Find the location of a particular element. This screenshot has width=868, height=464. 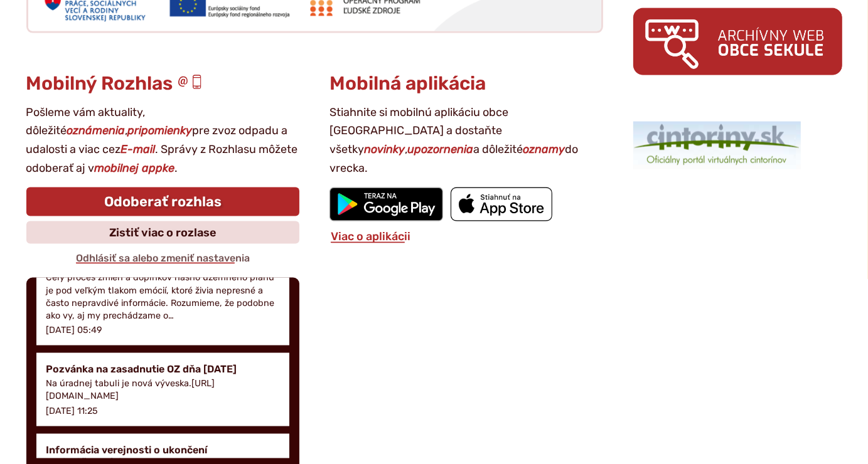

a: Viac o aplikácii is located at coordinates (370, 236).